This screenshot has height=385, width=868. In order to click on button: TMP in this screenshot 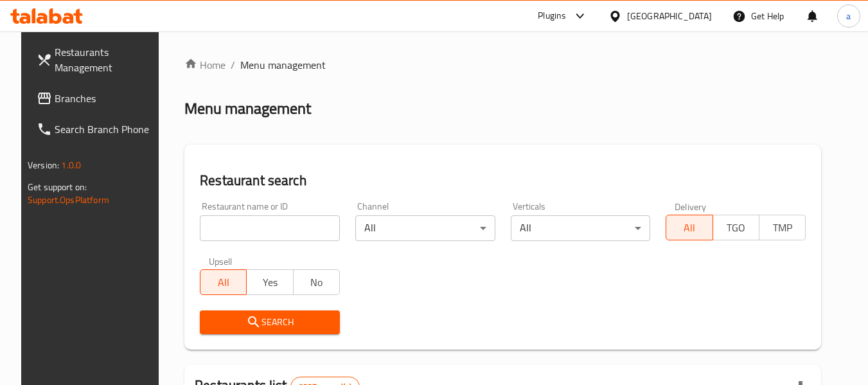, I will do `click(782, 227)`.